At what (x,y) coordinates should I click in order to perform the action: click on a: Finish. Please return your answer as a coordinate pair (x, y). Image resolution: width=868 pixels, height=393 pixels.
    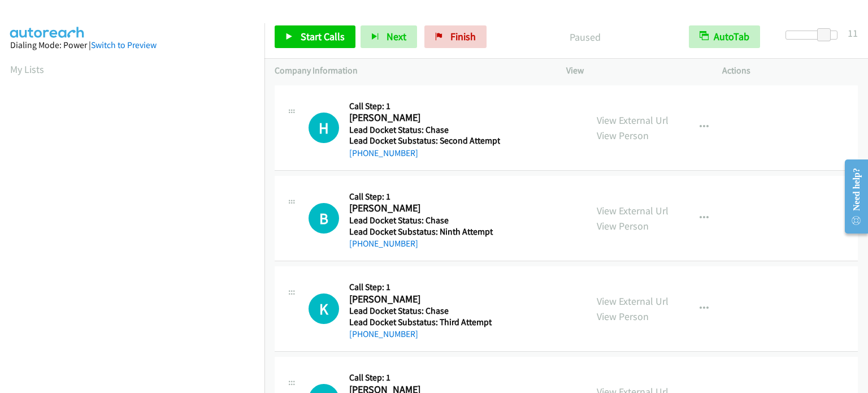
    Looking at the image, I should click on (456, 37).